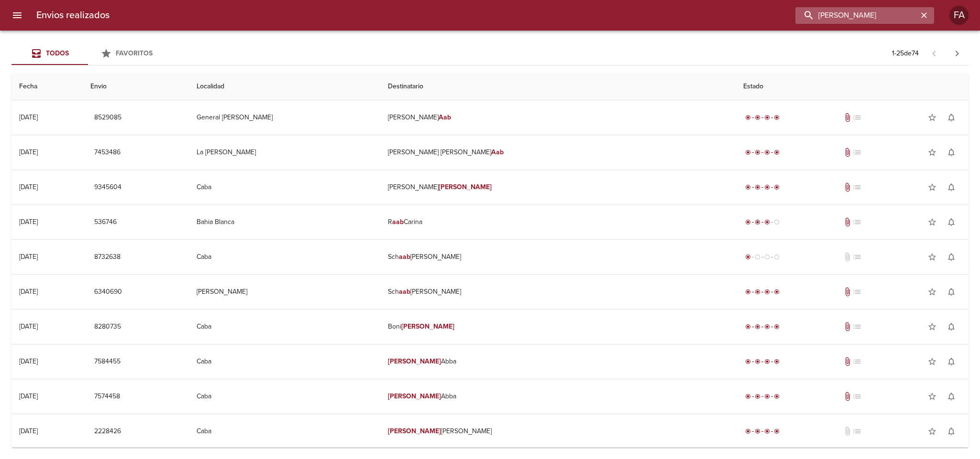 This screenshot has width=980, height=459. Describe the element at coordinates (107, 153) in the screenshot. I see `button: 7453486` at that location.